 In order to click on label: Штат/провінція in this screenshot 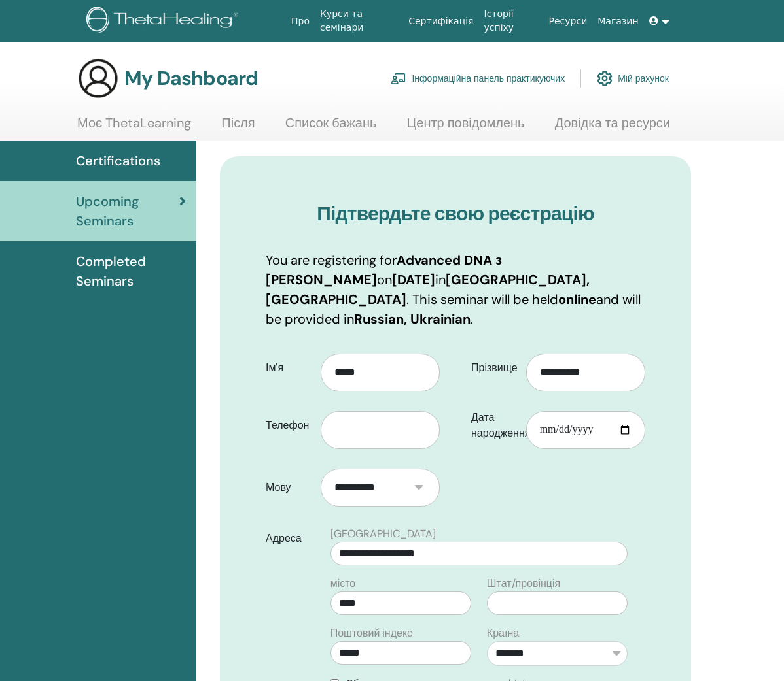, I will do `click(524, 584)`.